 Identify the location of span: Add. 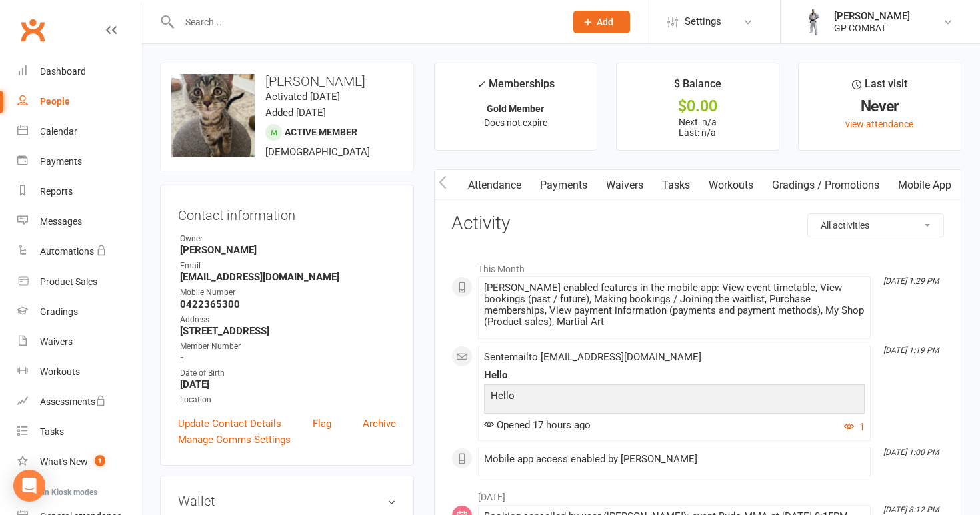
(605, 22).